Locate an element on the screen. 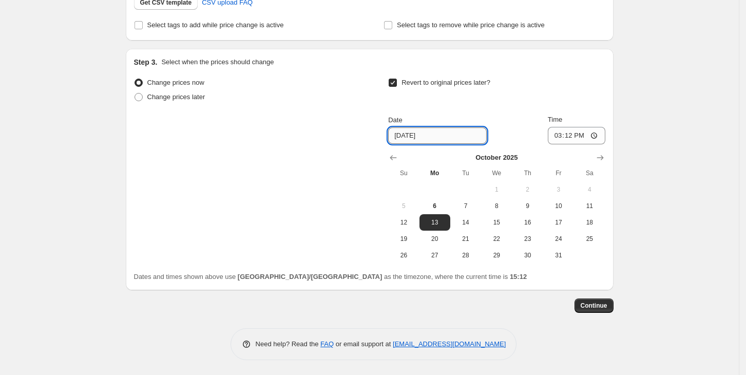 This screenshot has width=746, height=375. button: Thursday October 30 2025 is located at coordinates (528, 255).